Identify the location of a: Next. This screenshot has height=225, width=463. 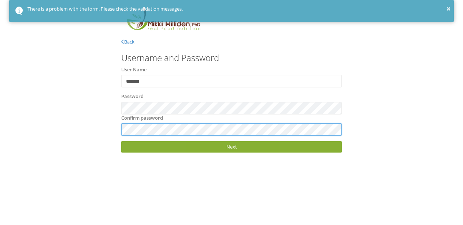
(231, 147).